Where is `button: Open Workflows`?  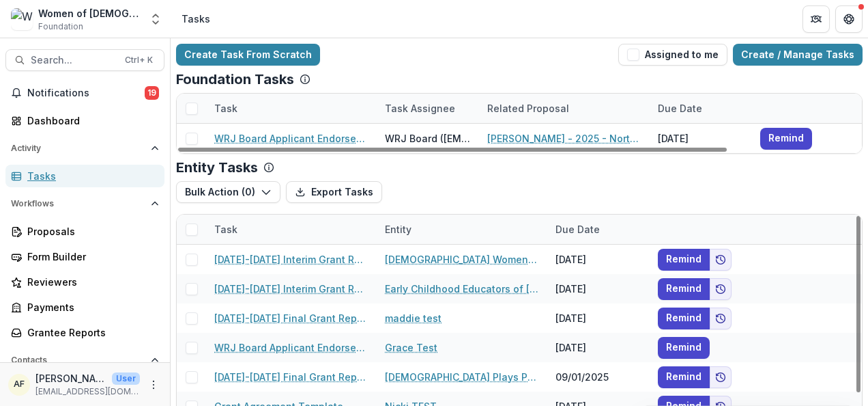 button: Open Workflows is located at coordinates (85, 203).